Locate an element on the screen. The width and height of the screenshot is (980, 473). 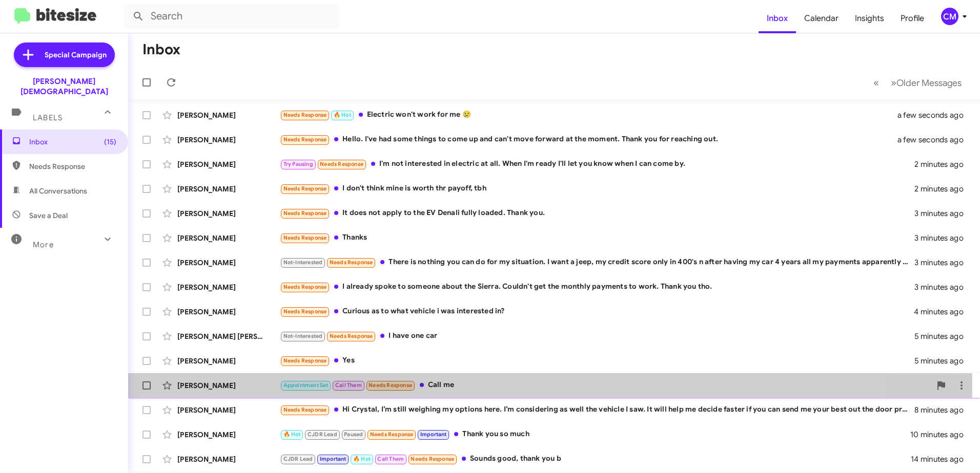
div: CM is located at coordinates (950, 17).